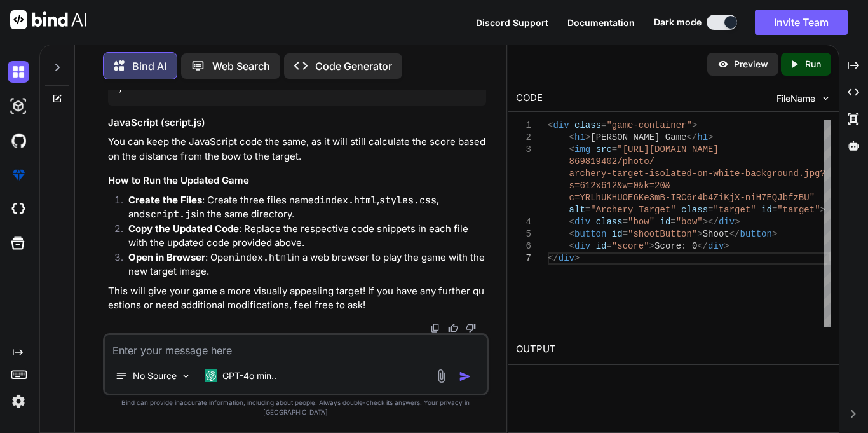 This screenshot has height=433, width=868. What do you see at coordinates (302, 207) in the screenshot?
I see `li: : Create three files named , , and in the same directory.` at bounding box center [302, 207].